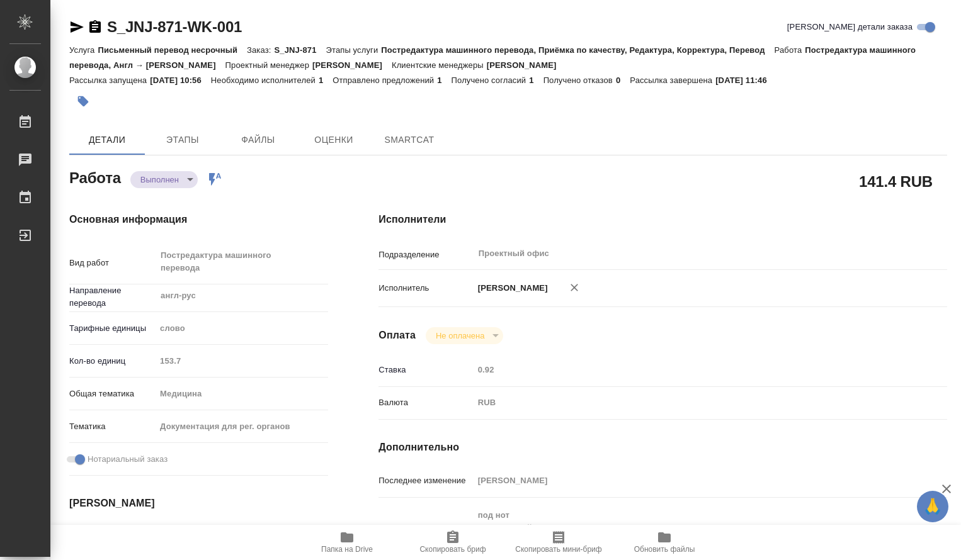  Describe the element at coordinates (790, 50) in the screenshot. I see `p: Работа` at that location.